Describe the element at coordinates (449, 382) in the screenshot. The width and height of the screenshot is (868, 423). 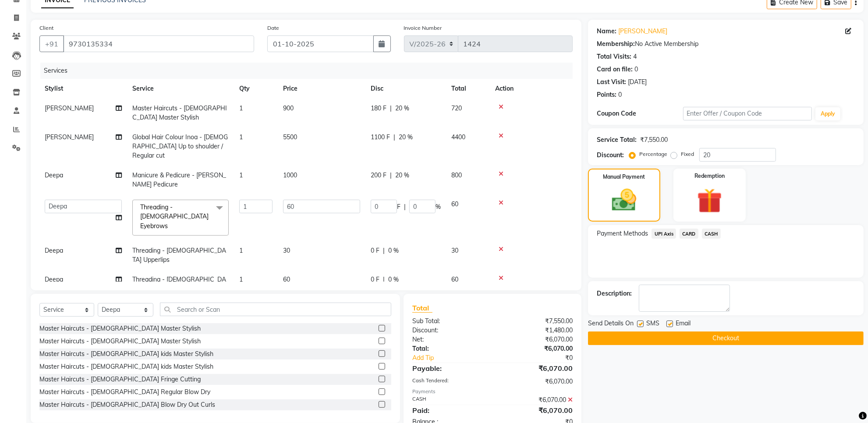
I see `div: Cash Tendered:` at that location.